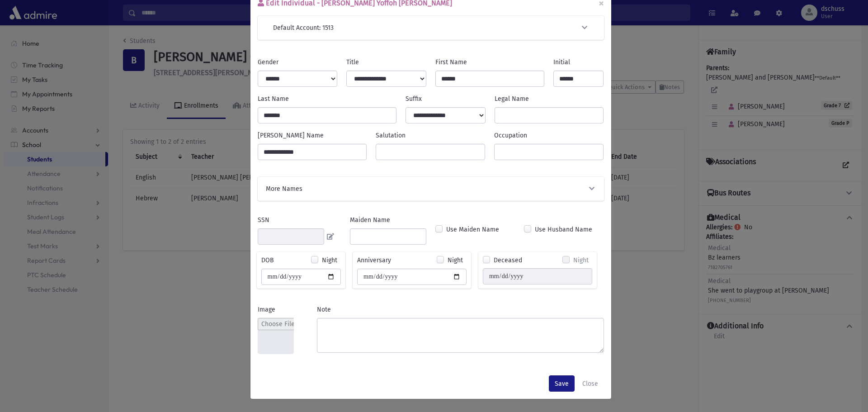 The height and width of the screenshot is (412, 868). I want to click on button: Close, so click(590, 383).